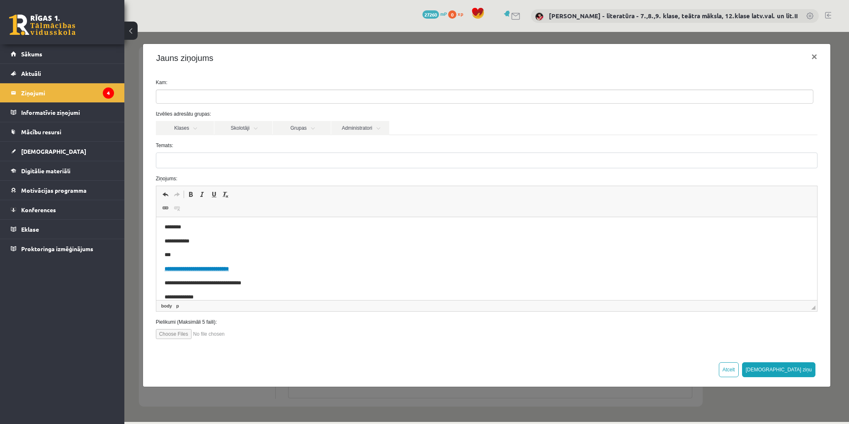  Describe the element at coordinates (66, 163) in the screenshot. I see `a: Treknraksts (vadīšanas taustiņš+B)` at that location.